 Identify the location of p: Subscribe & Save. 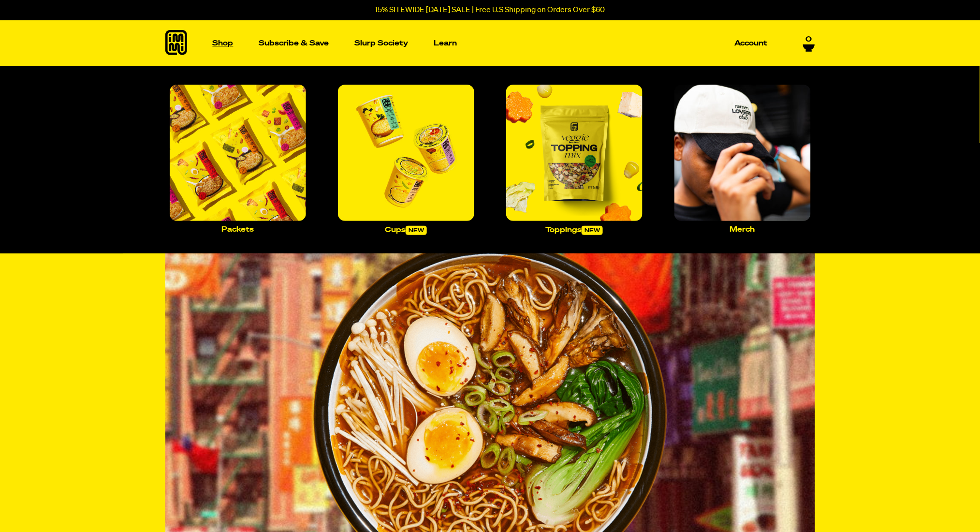
(294, 43).